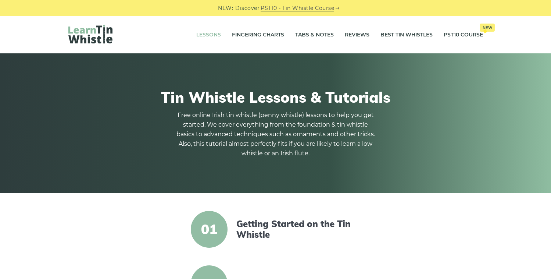  Describe the element at coordinates (209, 229) in the screenshot. I see `span: 01` at that location.